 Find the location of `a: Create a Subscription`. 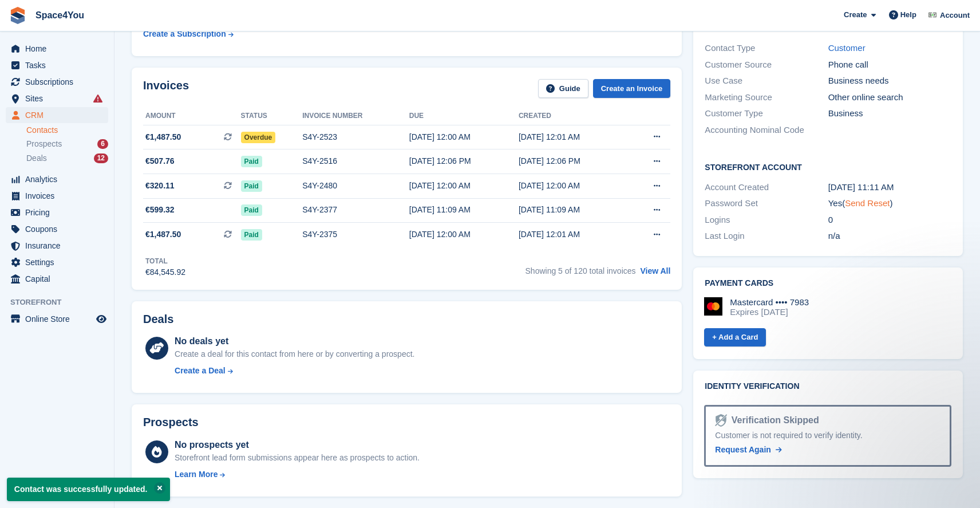

a: Create a Subscription is located at coordinates (188, 34).